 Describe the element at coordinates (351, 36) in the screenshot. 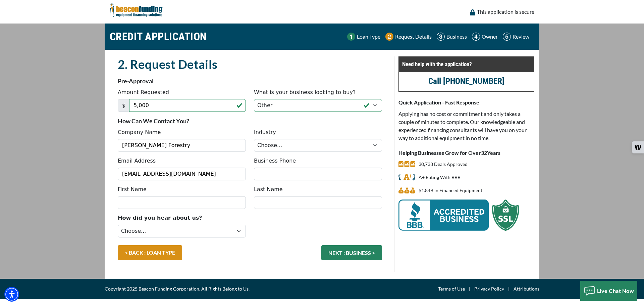

I see `img: Step 1` at that location.